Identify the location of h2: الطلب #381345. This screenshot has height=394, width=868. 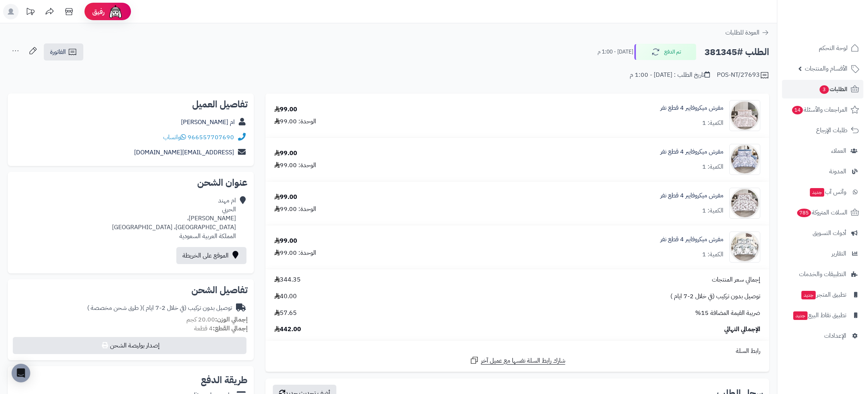
(736, 52).